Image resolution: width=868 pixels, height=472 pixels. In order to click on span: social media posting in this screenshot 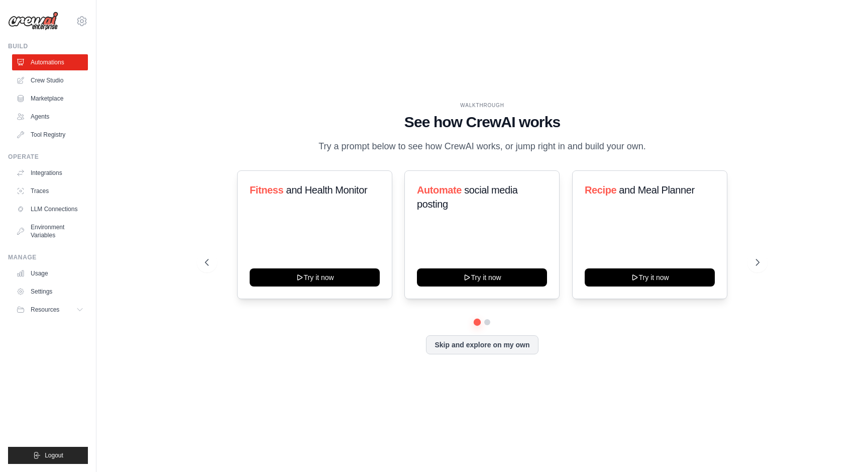, I will do `click(467, 197)`.